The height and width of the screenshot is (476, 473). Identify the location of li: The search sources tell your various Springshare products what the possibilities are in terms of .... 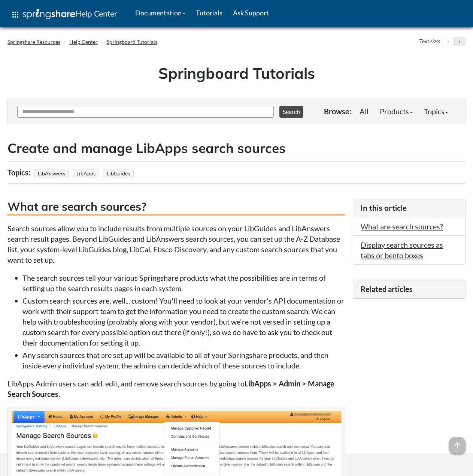
(184, 283).